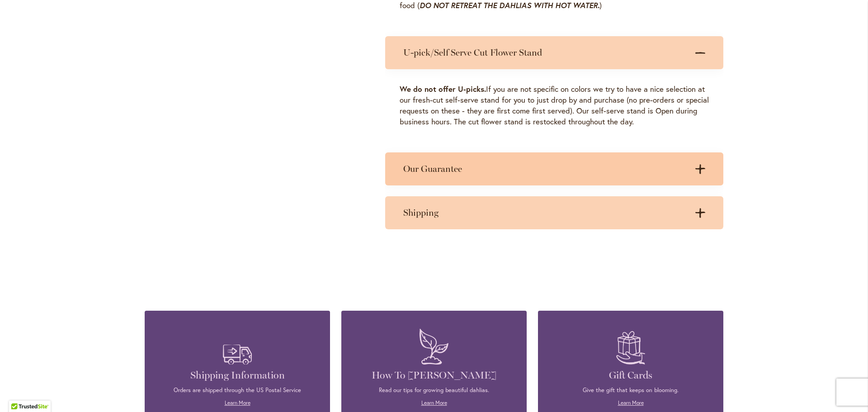  I want to click on strong: We do not offer U-picks., so click(443, 89).